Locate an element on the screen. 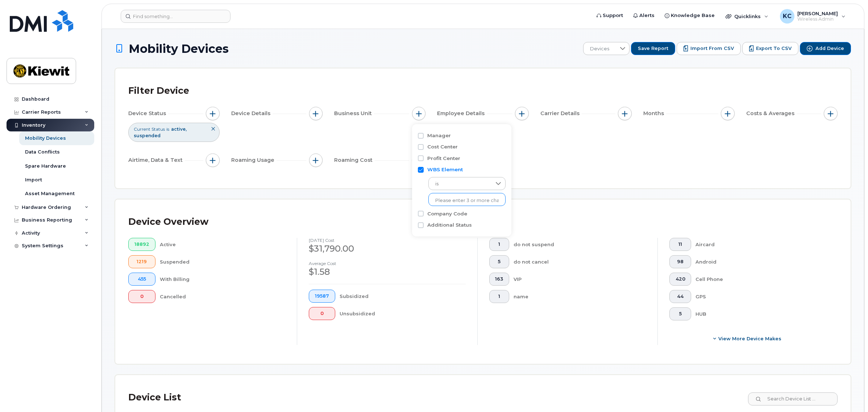  button: 163 is located at coordinates (499, 279).